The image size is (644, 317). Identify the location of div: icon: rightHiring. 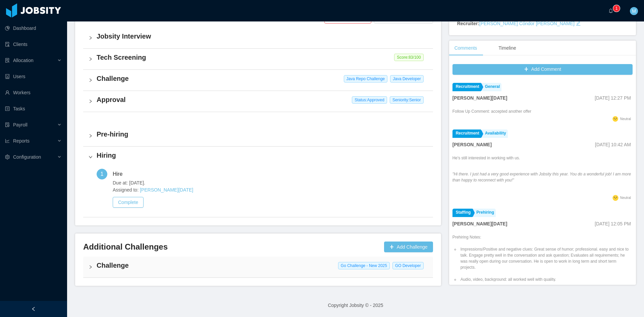
(258, 158).